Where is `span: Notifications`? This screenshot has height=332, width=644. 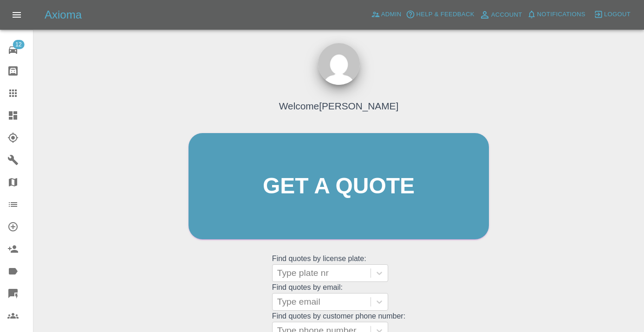
span: Notifications is located at coordinates (561, 14).